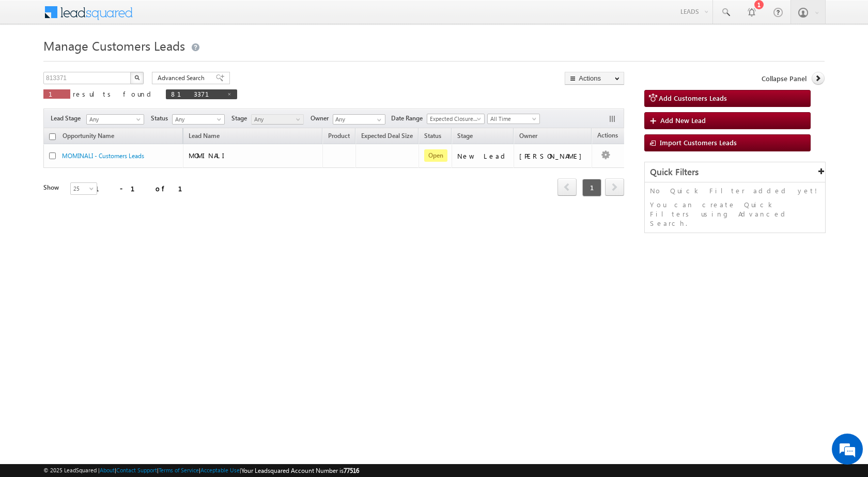 Image resolution: width=868 pixels, height=477 pixels. What do you see at coordinates (84, 189) in the screenshot?
I see `span: 25` at bounding box center [84, 189].